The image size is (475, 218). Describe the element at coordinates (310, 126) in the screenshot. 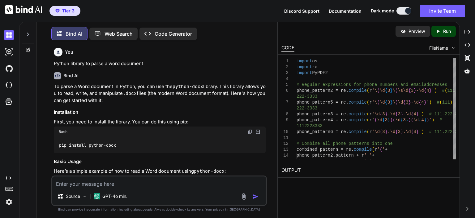

I see `span: 1112223333` at that location.